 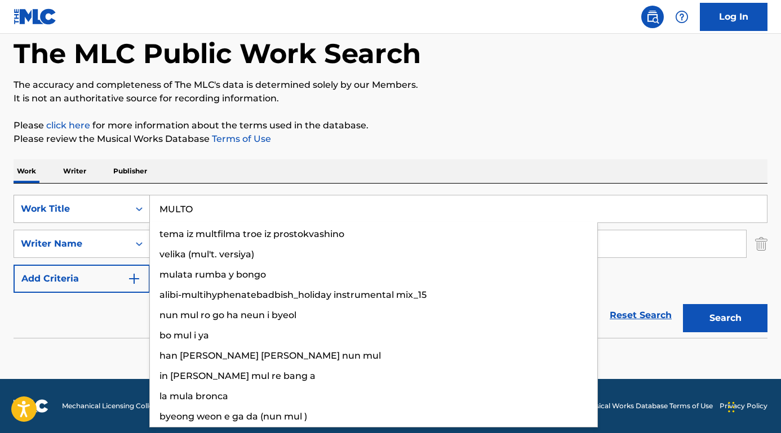 What do you see at coordinates (734, 17) in the screenshot?
I see `a: Log In` at bounding box center [734, 17].